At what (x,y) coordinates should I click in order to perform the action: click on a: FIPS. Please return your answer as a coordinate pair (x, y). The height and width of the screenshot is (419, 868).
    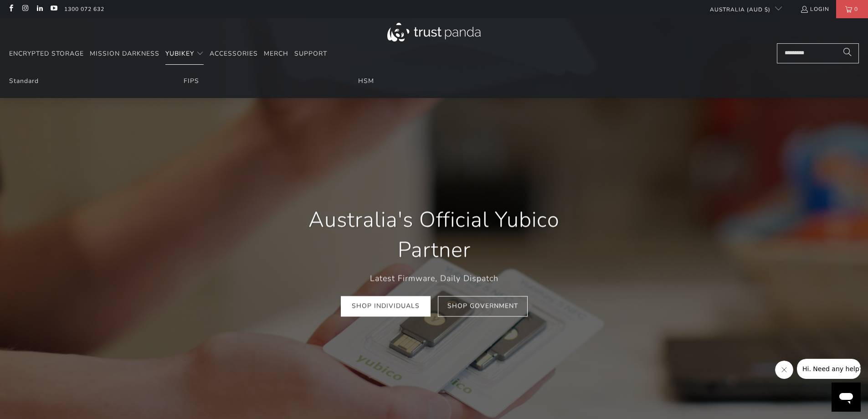
    Looking at the image, I should click on (192, 81).